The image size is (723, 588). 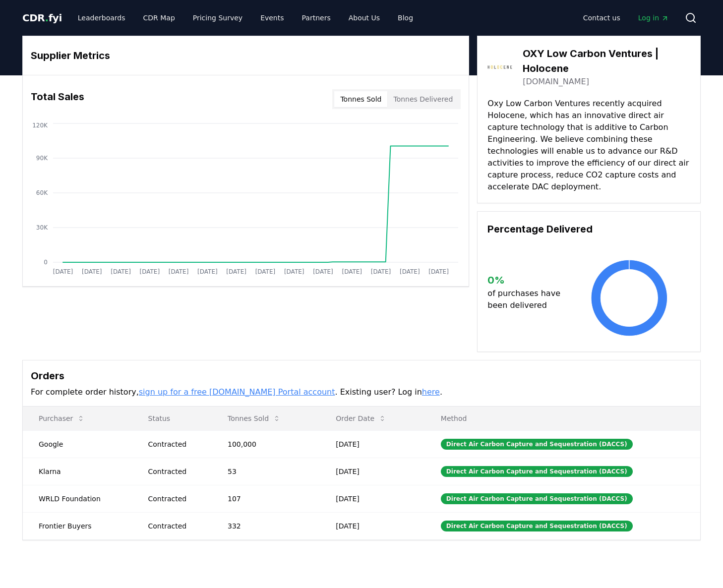 What do you see at coordinates (602, 18) in the screenshot?
I see `a: Contact us` at bounding box center [602, 18].